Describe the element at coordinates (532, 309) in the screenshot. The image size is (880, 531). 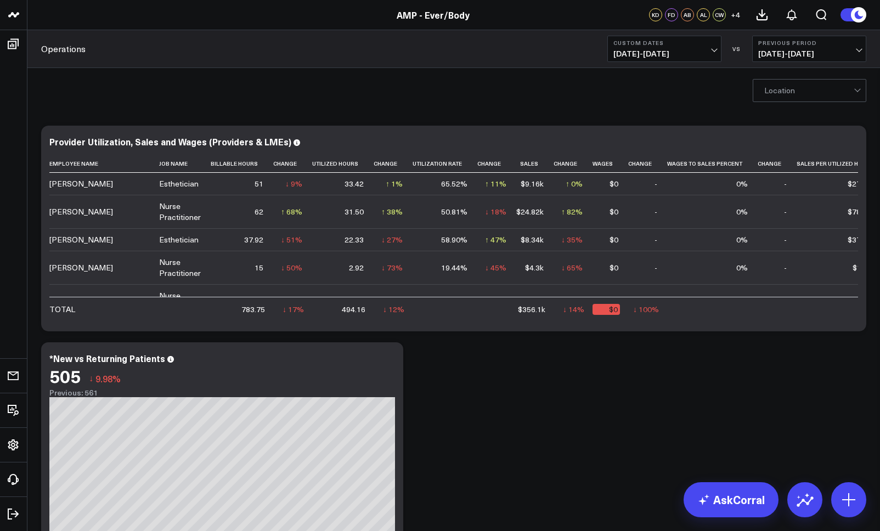
I see `div: $356.1k` at that location.